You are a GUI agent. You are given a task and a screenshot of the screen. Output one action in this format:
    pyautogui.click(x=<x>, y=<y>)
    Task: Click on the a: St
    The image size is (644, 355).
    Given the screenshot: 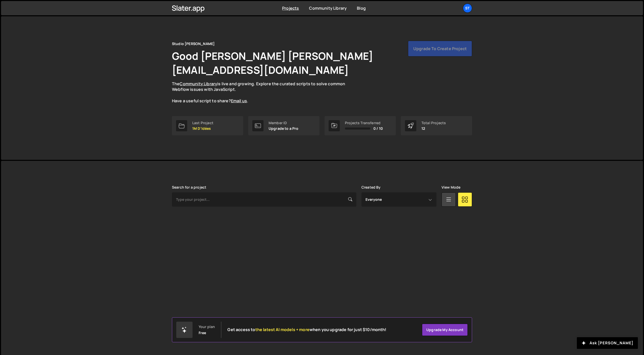 What is the action you would take?
    pyautogui.click(x=467, y=8)
    